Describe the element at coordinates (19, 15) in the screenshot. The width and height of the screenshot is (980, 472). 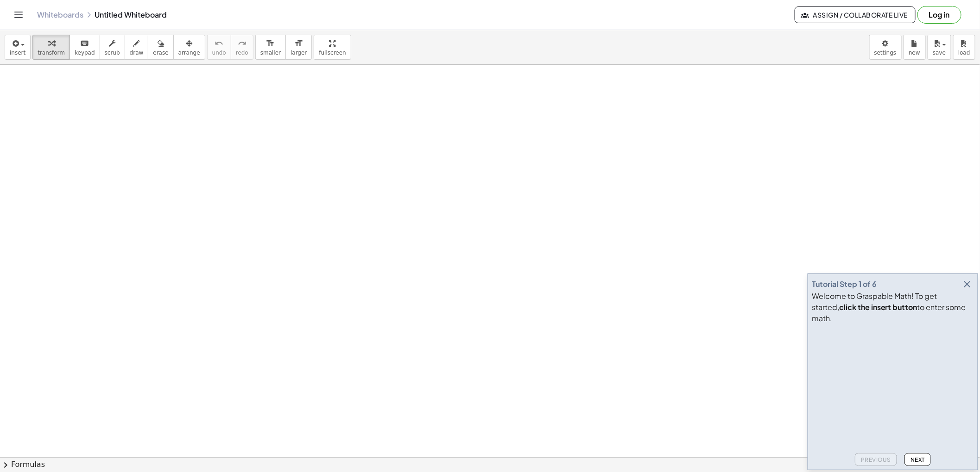
I see `button: Toggle navigation` at that location.